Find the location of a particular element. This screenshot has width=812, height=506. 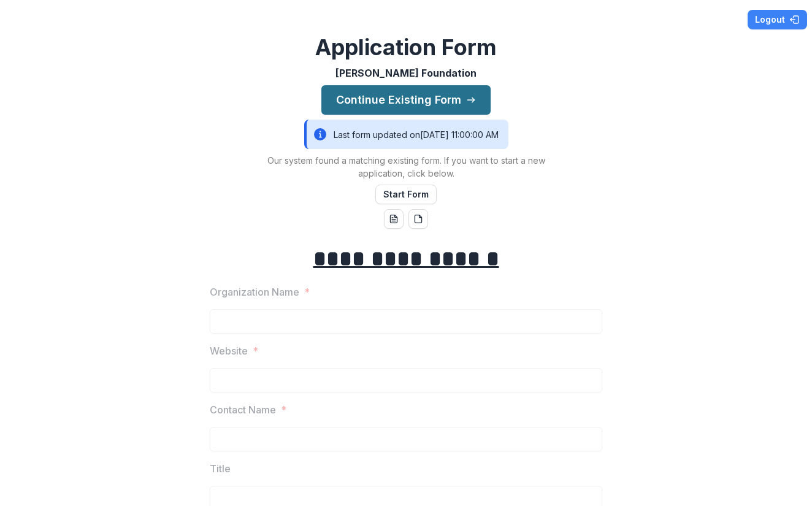

p: Organization Name is located at coordinates (255, 292).